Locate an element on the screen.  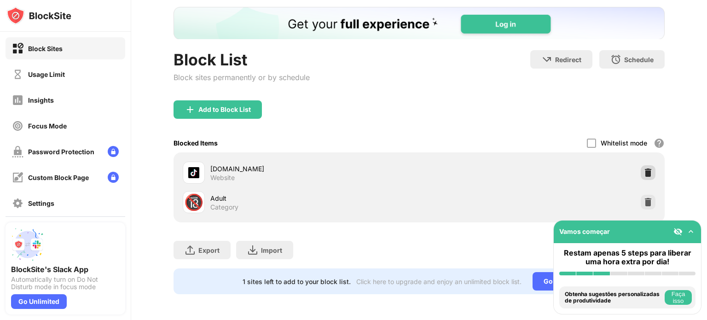
img: time-usage-off.svg is located at coordinates (18, 74).